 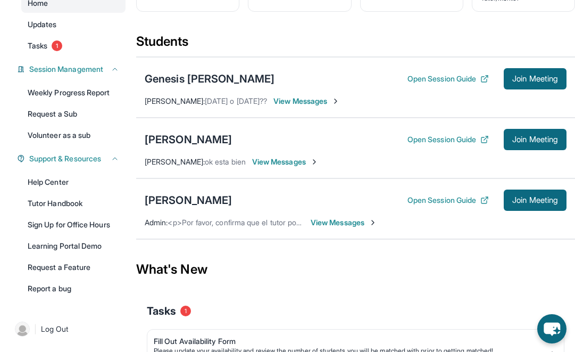 I want to click on a: Request a Feature, so click(x=73, y=267).